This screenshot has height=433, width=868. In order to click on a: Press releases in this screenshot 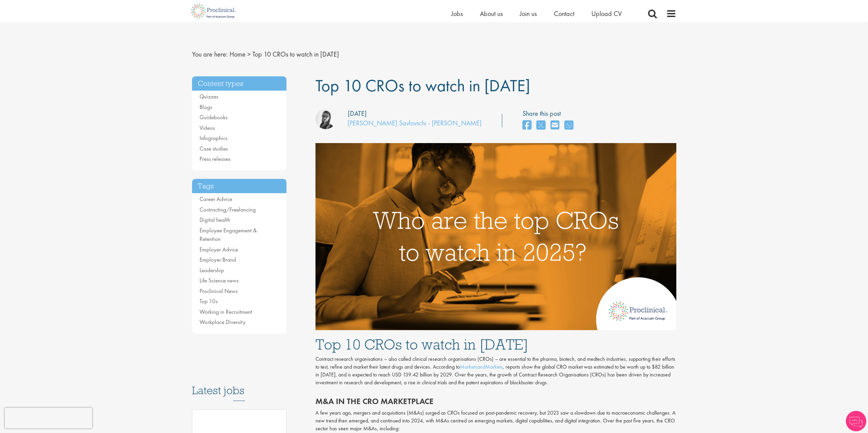, I will do `click(215, 159)`.